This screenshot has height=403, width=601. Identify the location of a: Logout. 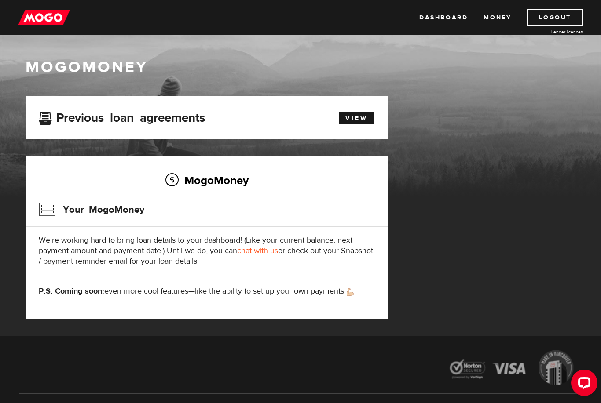
(555, 18).